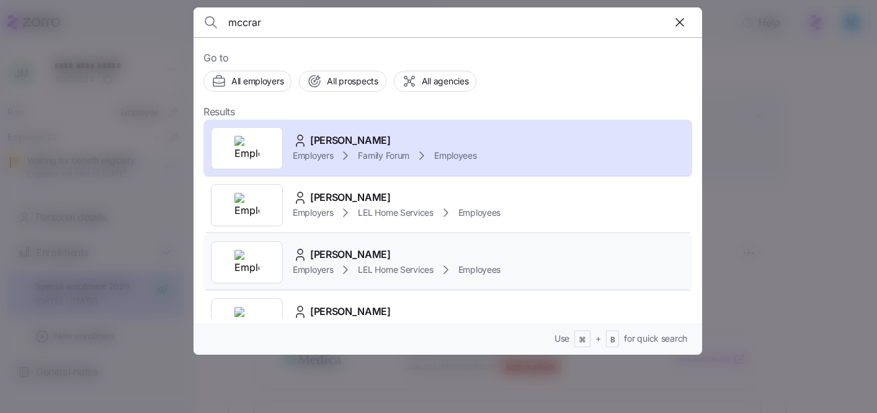 The height and width of the screenshot is (413, 877). Describe the element at coordinates (342, 81) in the screenshot. I see `button: All prospects` at that location.